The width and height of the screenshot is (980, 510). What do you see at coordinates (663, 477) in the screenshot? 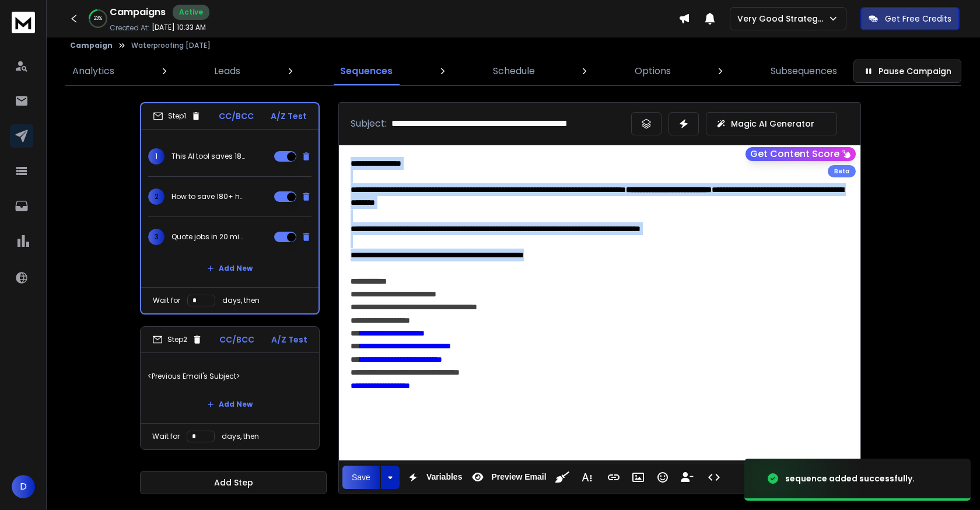
I see `button: Emoticons` at bounding box center [663, 477].